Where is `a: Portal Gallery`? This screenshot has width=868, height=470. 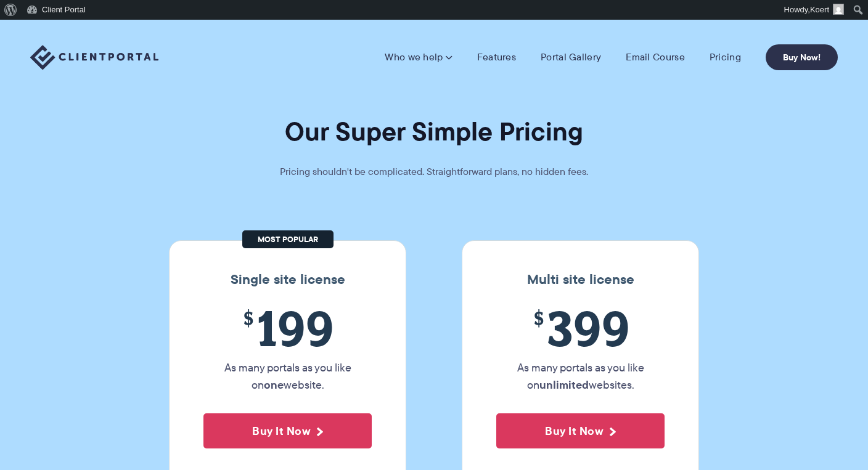 a: Portal Gallery is located at coordinates (571, 57).